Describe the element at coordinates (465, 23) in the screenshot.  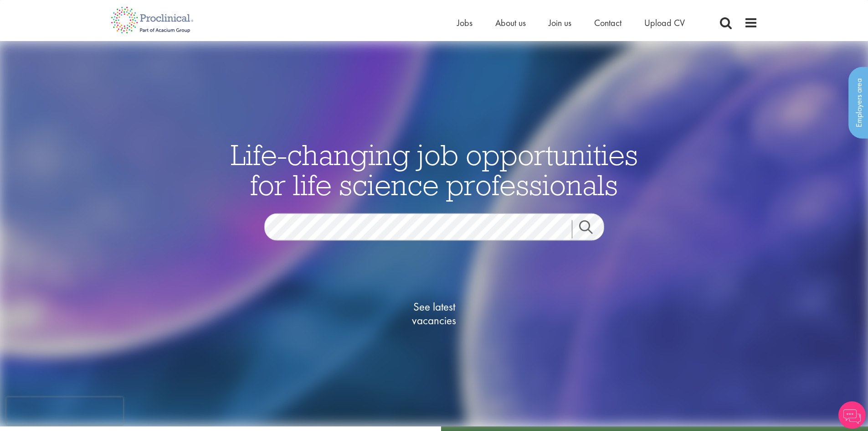
I see `a: Jobs` at that location.